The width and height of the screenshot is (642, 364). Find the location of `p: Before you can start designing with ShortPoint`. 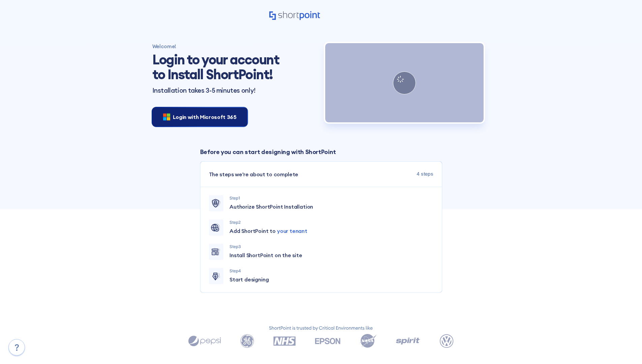

p: Before you can start designing with ShortPoint is located at coordinates (321, 151).